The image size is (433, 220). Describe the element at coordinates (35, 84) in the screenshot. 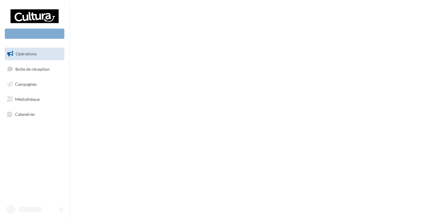

I see `a: Campagnes` at that location.